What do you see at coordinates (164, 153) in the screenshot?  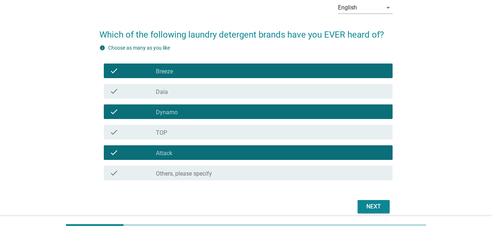 I see `label: Attack` at bounding box center [164, 153].